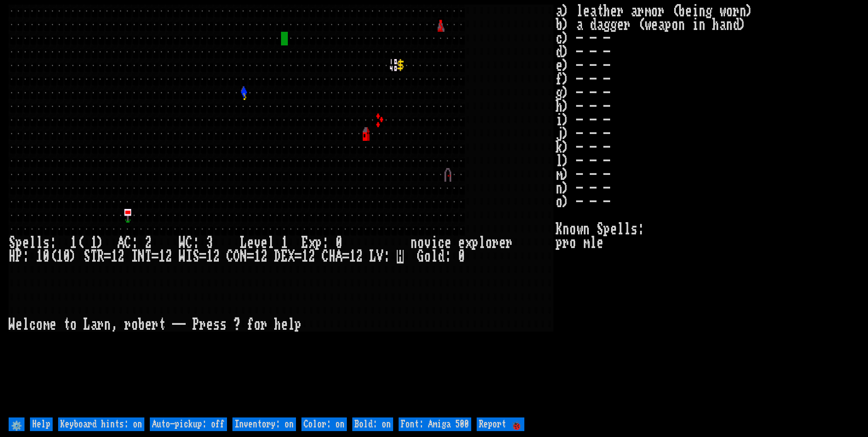 The height and width of the screenshot is (437, 868). Describe the element at coordinates (435, 424) in the screenshot. I see `input: Font: Amiga 500` at that location.